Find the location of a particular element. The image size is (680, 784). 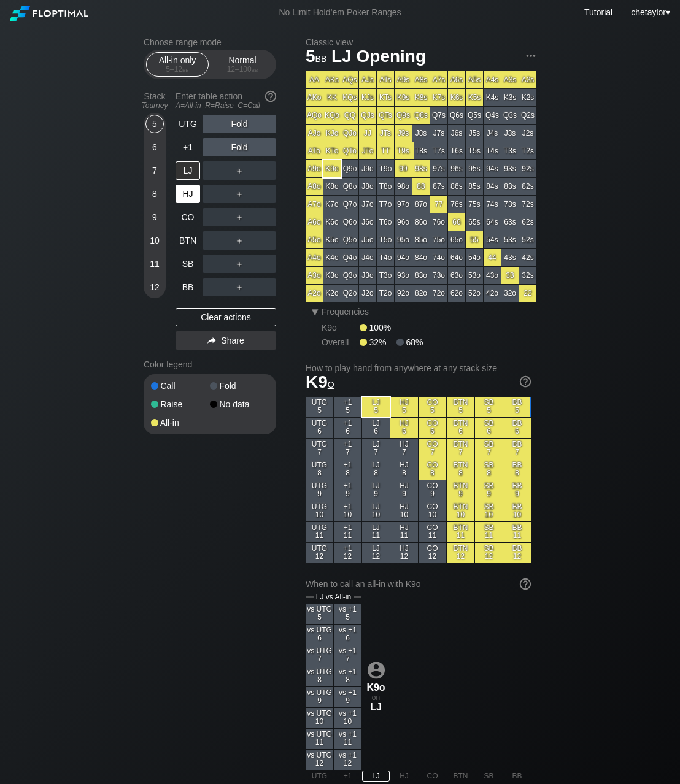

div: 73s is located at coordinates (510, 204).